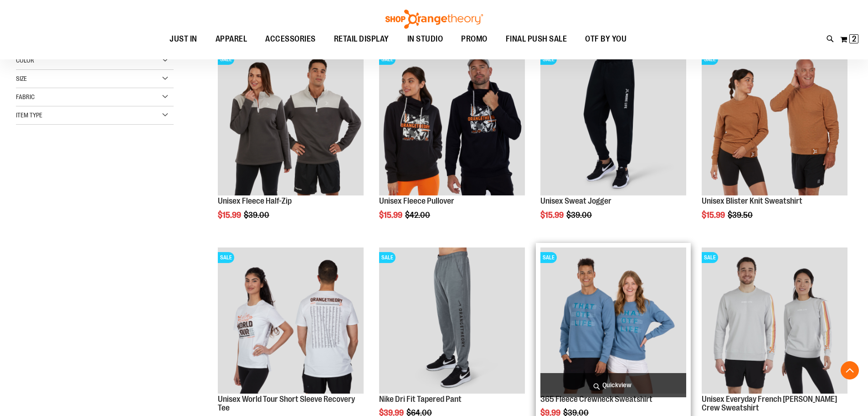 The image size is (868, 416). Describe the element at coordinates (775, 321) in the screenshot. I see `a: Product image for Unisex Everyday French Terry Crew SweatshirtSALE` at that location.